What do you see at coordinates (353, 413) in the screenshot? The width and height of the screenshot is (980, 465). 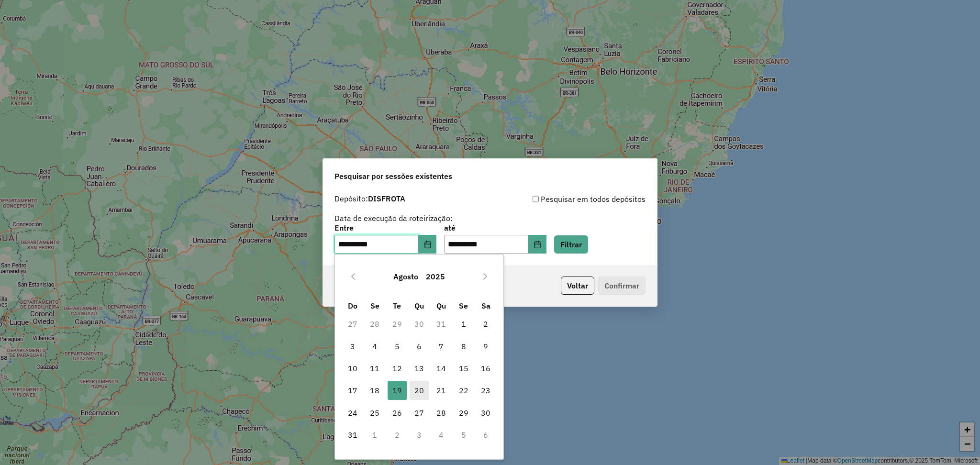 I see `td: 24` at bounding box center [353, 413].